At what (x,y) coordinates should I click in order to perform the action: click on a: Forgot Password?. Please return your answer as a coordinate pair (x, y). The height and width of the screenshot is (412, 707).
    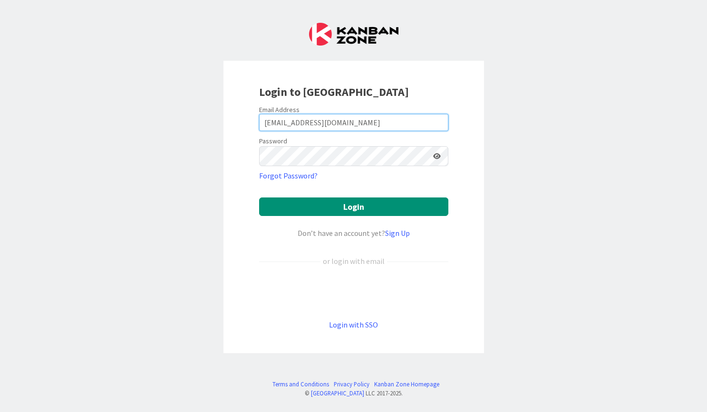
    Looking at the image, I should click on (288, 176).